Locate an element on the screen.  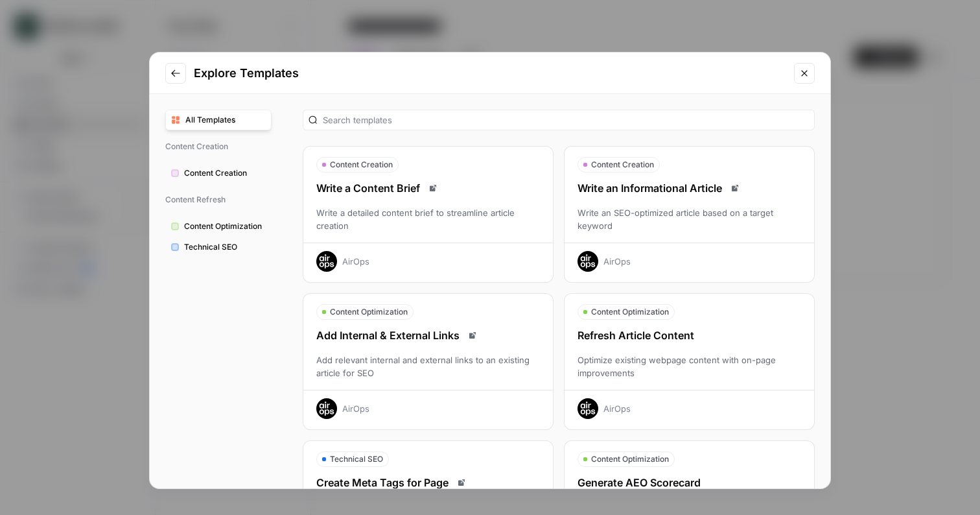
button: Content CreationWrite an Informational ArticleRead docsWrite an SEO-optimized article based on a ... is located at coordinates (689, 214).